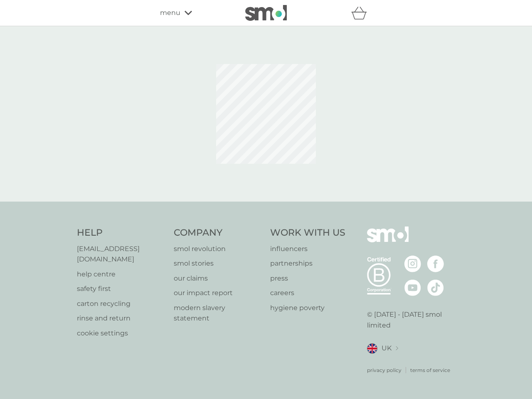 The height and width of the screenshot is (399, 532). I want to click on a: help centre, so click(121, 274).